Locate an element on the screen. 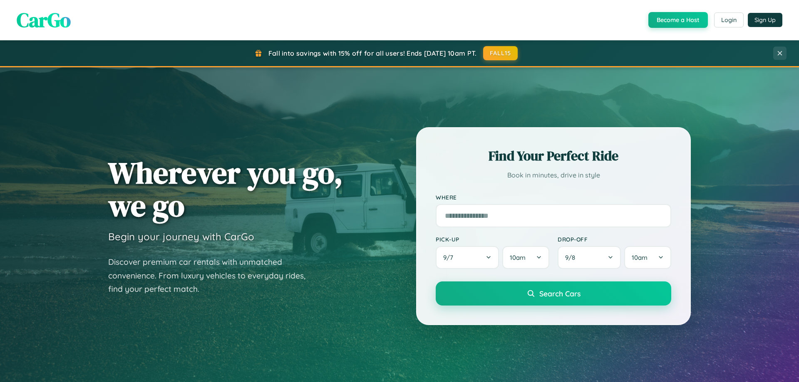  span: 9 / 7 is located at coordinates (450, 258).